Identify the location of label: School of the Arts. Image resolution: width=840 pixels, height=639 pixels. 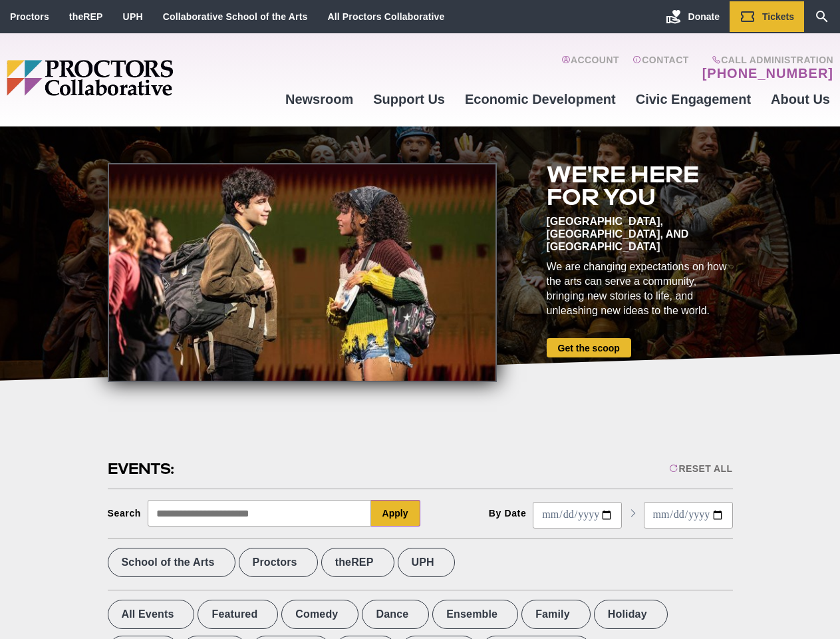
(171, 562).